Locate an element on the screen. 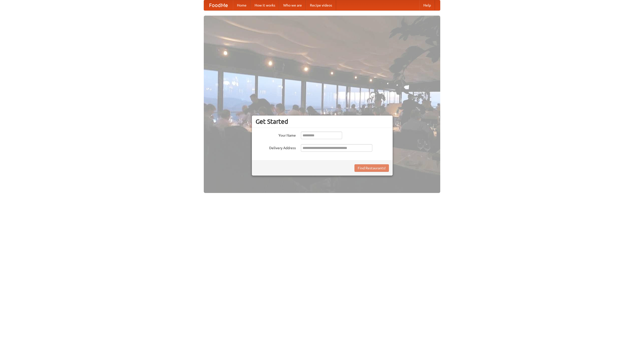 This screenshot has height=356, width=644. h3: Get Started is located at coordinates (322, 121).